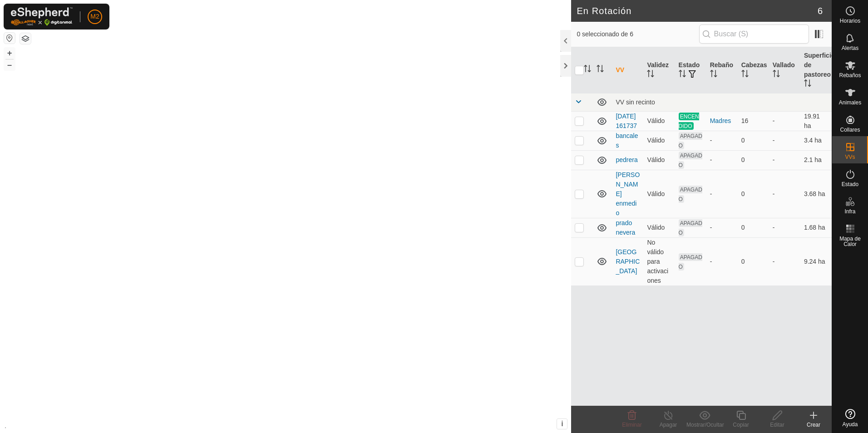 This screenshot has width=868, height=433. Describe the element at coordinates (625, 227) in the screenshot. I see `a: prado nevera` at that location.